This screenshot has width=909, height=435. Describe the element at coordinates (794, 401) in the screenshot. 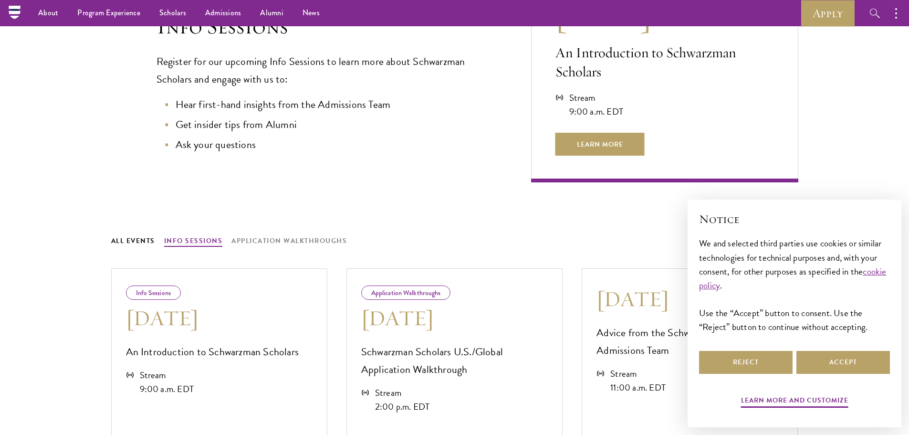

I see `button: Learn more and customize` at that location.